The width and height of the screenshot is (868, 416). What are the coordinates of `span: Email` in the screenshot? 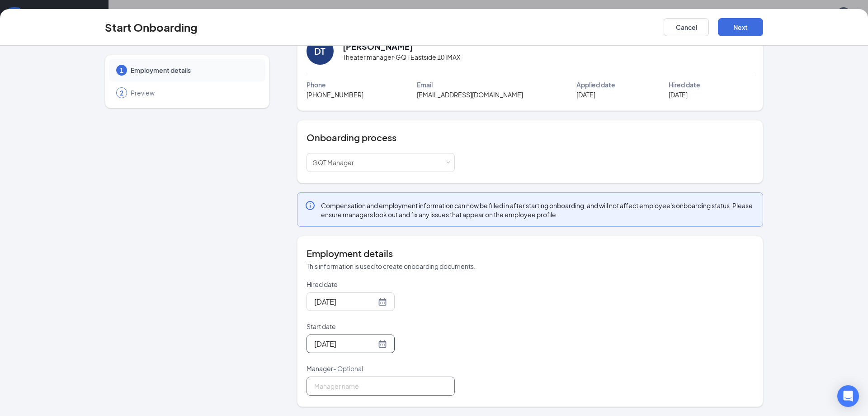 It's located at (424, 84).